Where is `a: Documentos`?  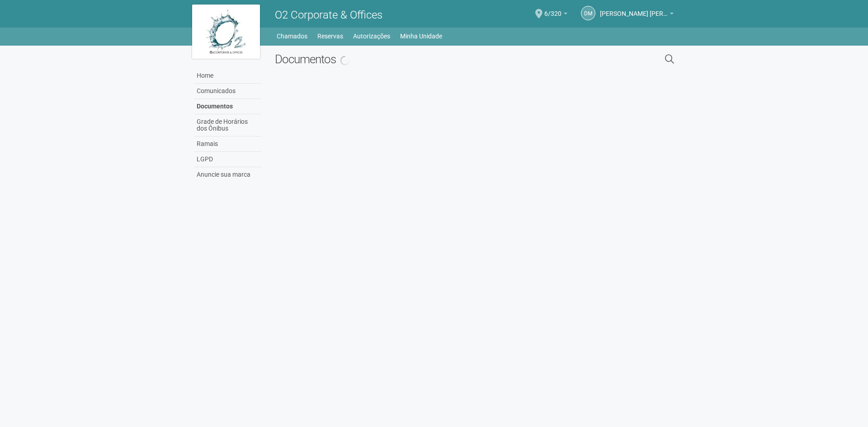
a: Documentos is located at coordinates (228, 106).